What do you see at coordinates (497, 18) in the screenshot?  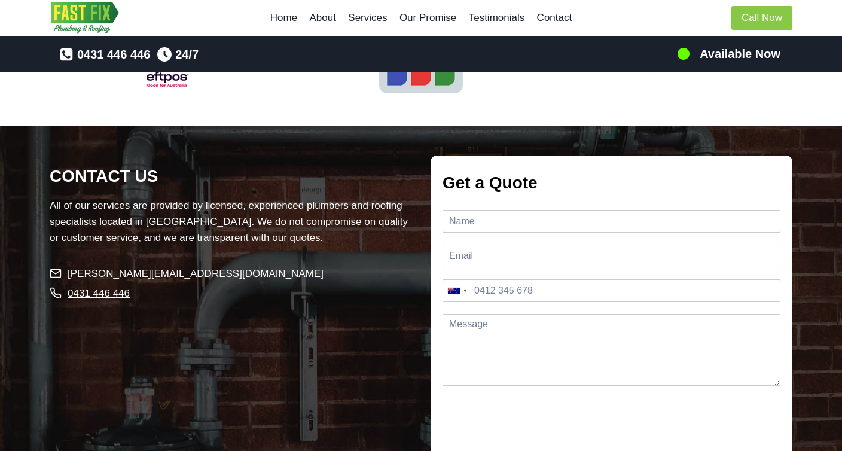 I see `a: Testimonials` at bounding box center [497, 18].